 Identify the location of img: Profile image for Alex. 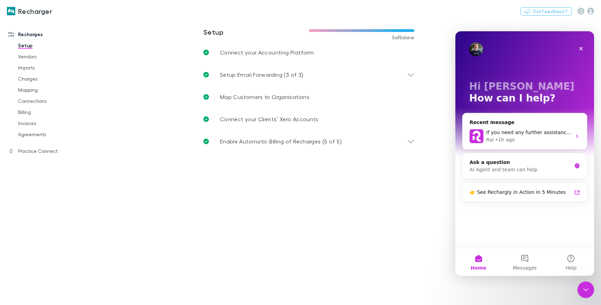
(21, 18).